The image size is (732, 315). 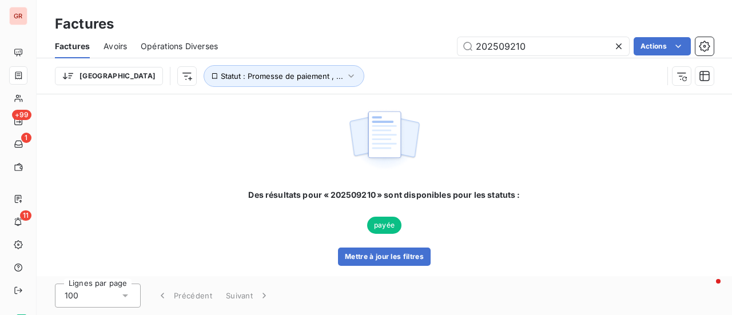 I want to click on span: 11, so click(x=26, y=216).